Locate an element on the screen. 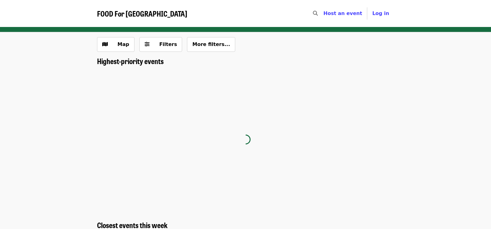  button: Log in is located at coordinates (380, 14).